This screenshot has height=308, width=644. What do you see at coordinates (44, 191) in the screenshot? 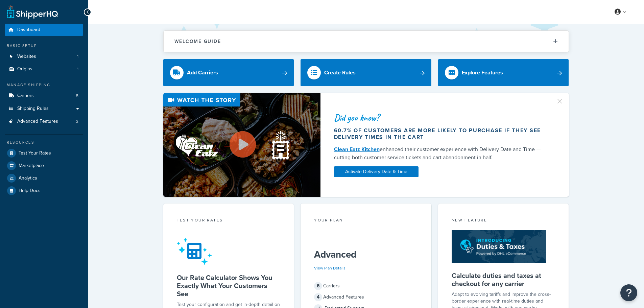
I see `li: Help Docs` at bounding box center [44, 191].